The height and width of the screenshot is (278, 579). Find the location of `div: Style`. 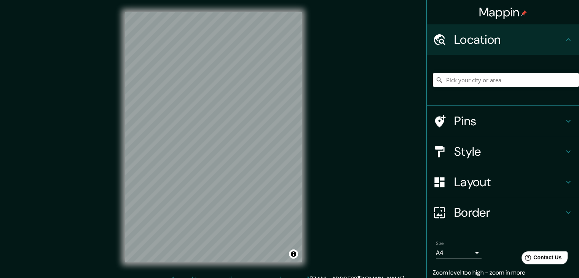

div: Style is located at coordinates (502, 151).